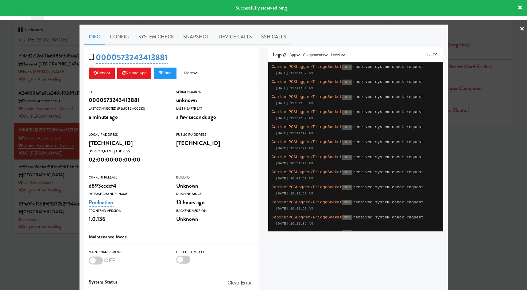 This screenshot has height=290, width=527. I want to click on div: Build Id, so click(215, 177).